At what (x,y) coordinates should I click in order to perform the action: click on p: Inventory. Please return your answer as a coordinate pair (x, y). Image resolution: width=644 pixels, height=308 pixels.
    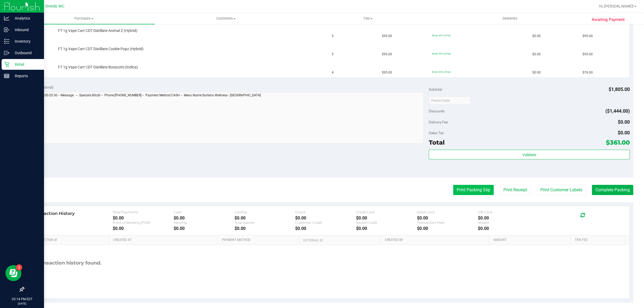
    Looking at the image, I should click on (25, 41).